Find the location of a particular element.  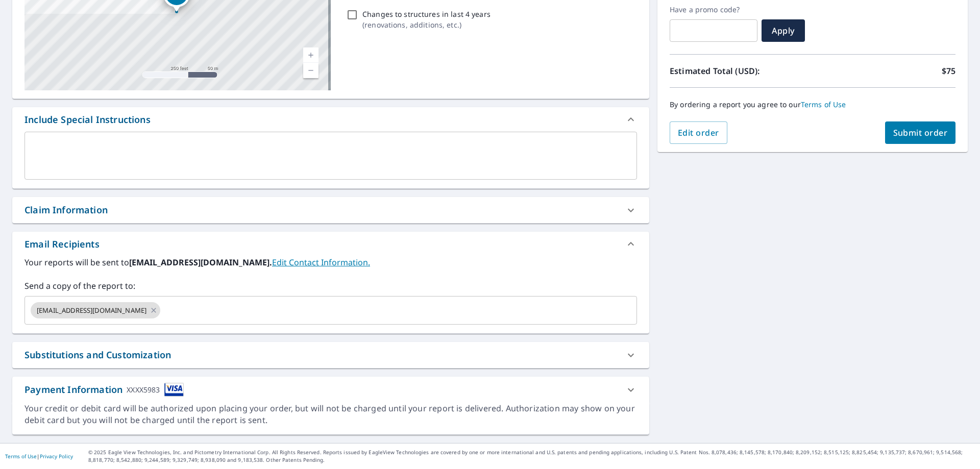

p: Changes to structures in last 4 years is located at coordinates (426, 14).